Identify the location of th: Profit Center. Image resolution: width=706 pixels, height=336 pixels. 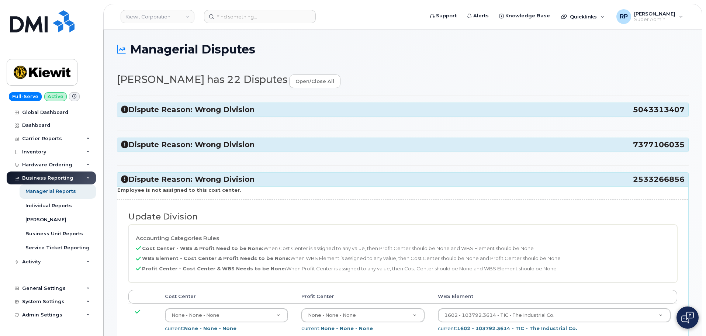
(363, 297).